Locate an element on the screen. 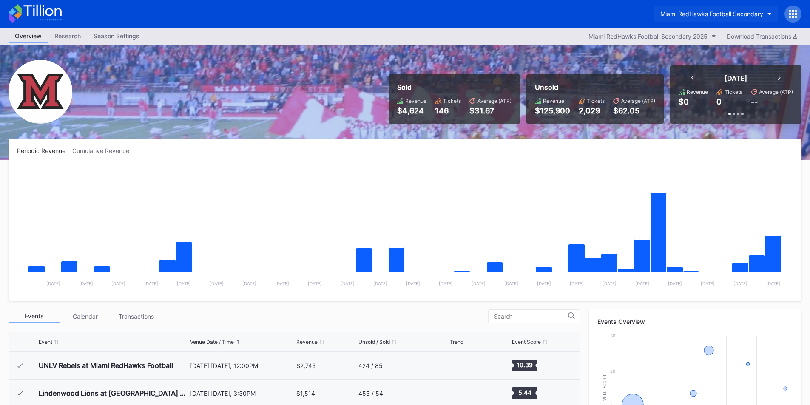 This screenshot has height=405, width=810. div: Download Transactions is located at coordinates (762, 36).